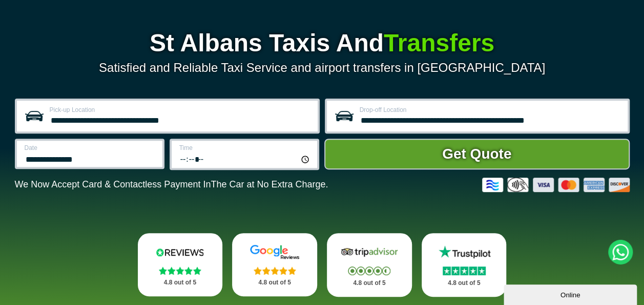 The height and width of the screenshot is (305, 644). What do you see at coordinates (464, 252) in the screenshot?
I see `img: Trustpilot` at bounding box center [464, 252].